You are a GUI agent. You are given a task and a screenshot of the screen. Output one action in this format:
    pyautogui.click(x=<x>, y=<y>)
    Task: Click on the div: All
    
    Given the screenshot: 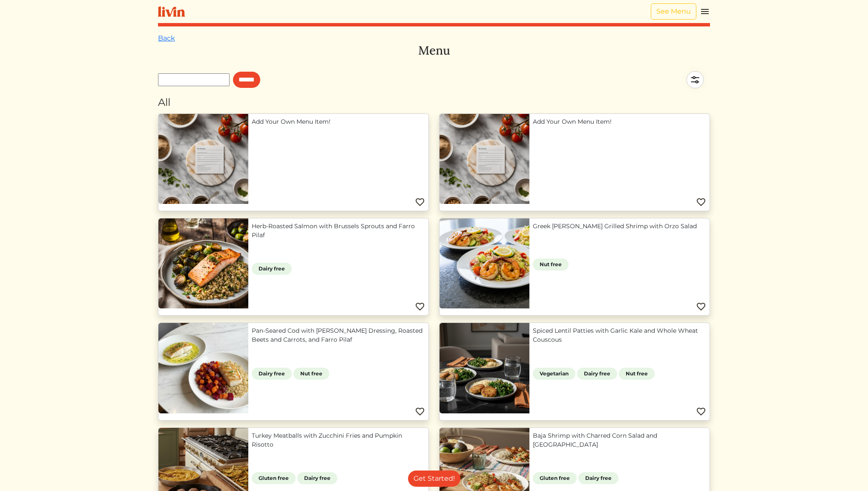 What is the action you would take?
    pyautogui.click(x=434, y=102)
    